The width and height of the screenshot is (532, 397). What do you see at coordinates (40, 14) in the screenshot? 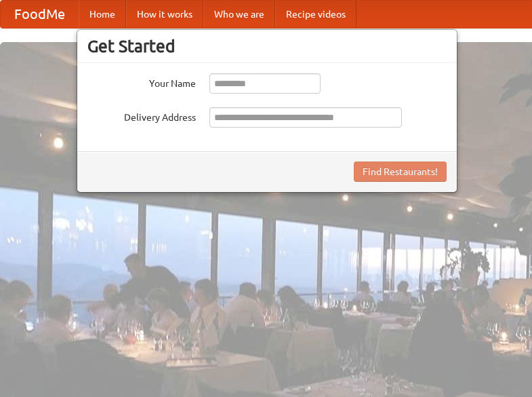
I see `a: FoodMe` at bounding box center [40, 14].